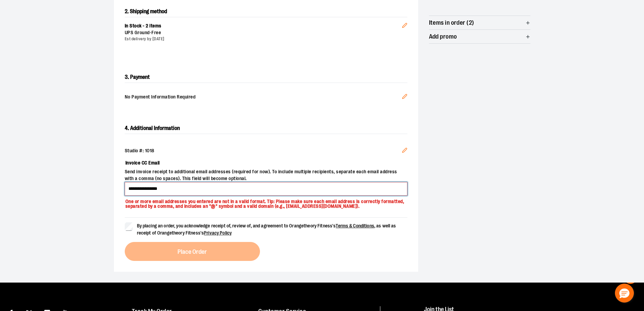 This screenshot has width=644, height=311. I want to click on div: Studio #: 1018, so click(266, 151).